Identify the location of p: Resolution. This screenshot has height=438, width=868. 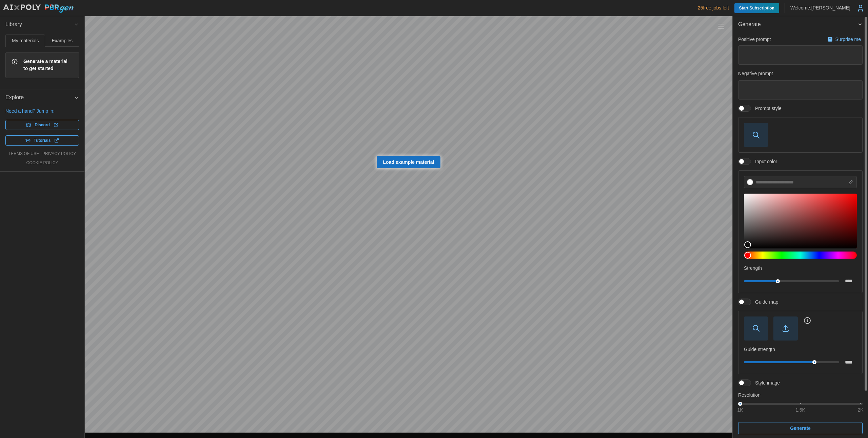
(800, 395).